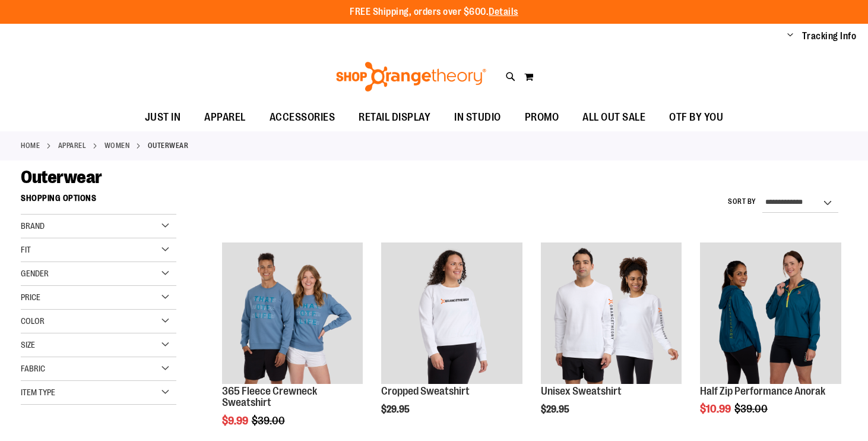  Describe the element at coordinates (99, 321) in the screenshot. I see `div: Color` at that location.